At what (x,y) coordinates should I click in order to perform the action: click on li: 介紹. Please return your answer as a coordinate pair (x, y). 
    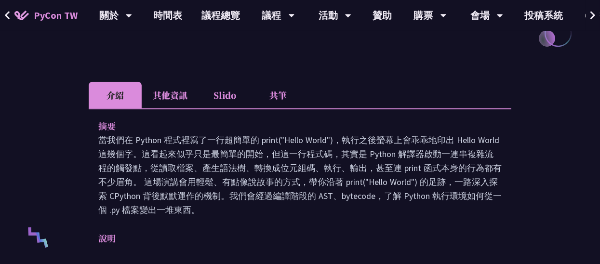
    Looking at the image, I should click on (115, 95).